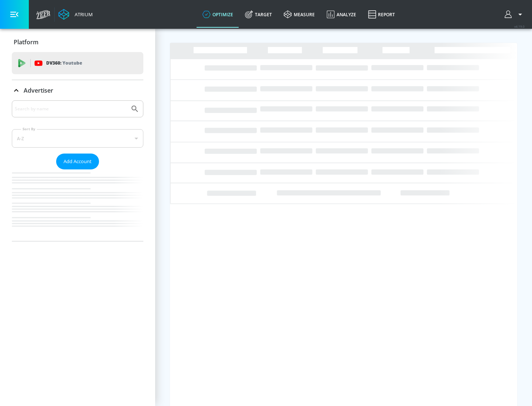 This screenshot has width=532, height=406. I want to click on a: Target, so click(258, 14).